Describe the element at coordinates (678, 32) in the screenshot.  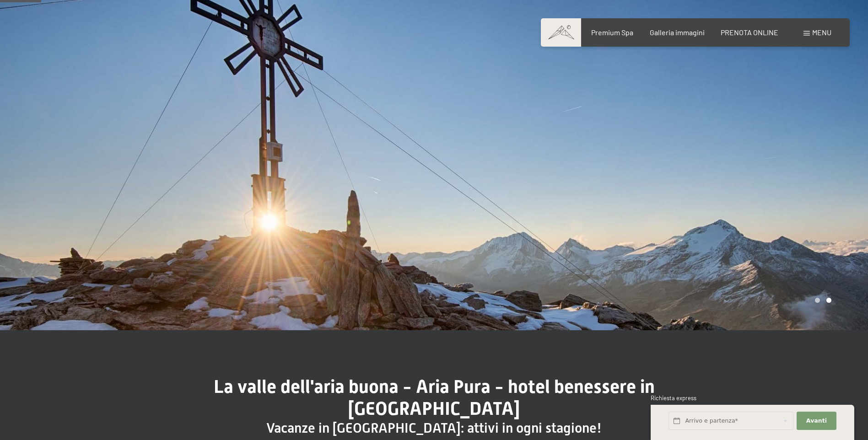
I see `span: Galleria immagini` at that location.